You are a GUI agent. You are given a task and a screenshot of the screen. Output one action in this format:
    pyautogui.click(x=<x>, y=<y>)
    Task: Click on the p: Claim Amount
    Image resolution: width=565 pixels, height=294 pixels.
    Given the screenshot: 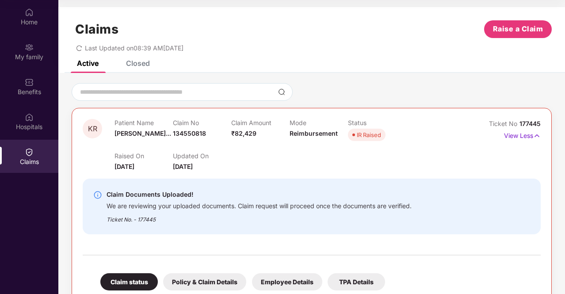 What is the action you would take?
    pyautogui.click(x=260, y=122)
    